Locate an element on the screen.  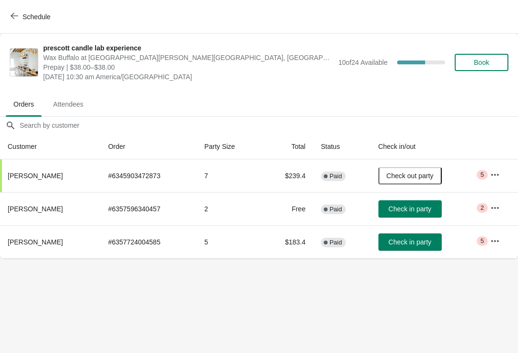
span: Orders is located at coordinates (24, 104).